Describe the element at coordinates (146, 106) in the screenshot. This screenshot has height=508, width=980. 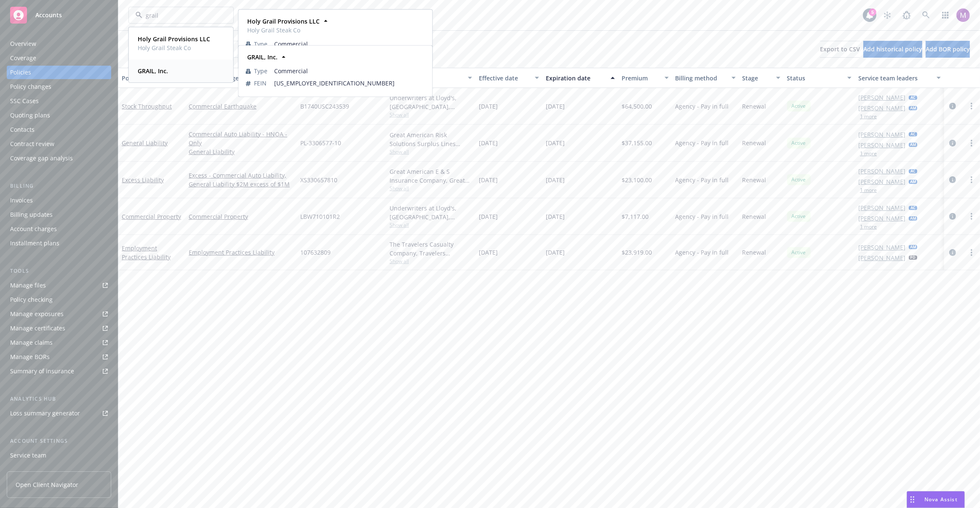
I see `a: Stock Throughput` at that location.